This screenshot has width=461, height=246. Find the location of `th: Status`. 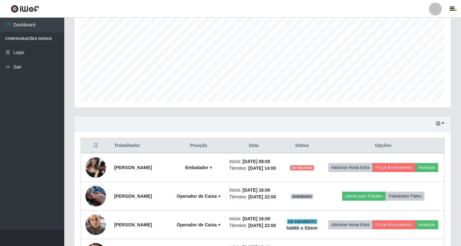

th: Status is located at coordinates (302, 145).